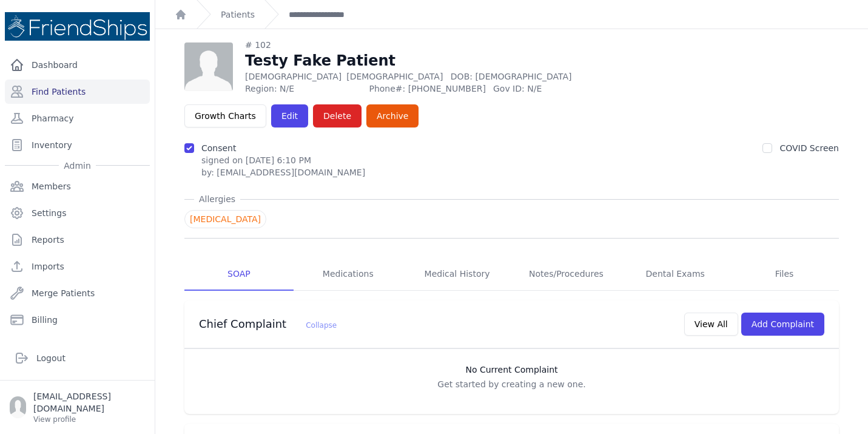 The image size is (868, 434). What do you see at coordinates (77, 119) in the screenshot?
I see `a: Pharmacy` at bounding box center [77, 119].